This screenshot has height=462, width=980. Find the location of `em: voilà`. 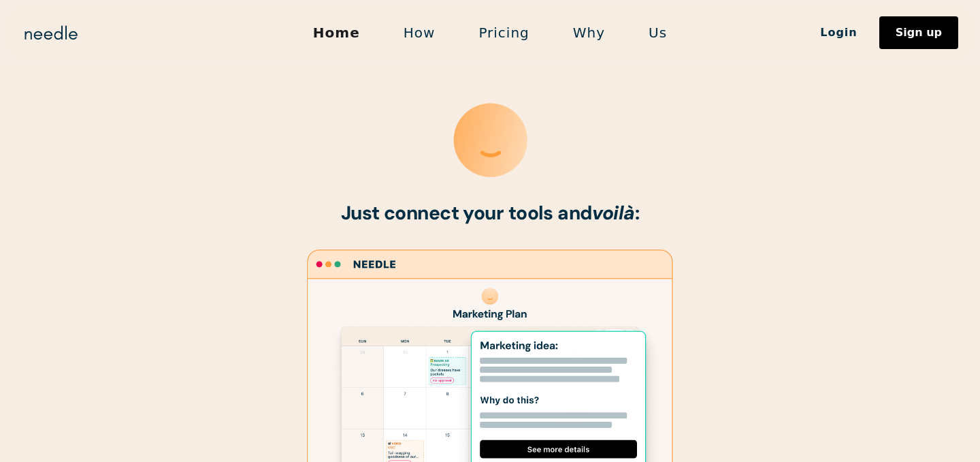

em: voilà is located at coordinates (613, 212).